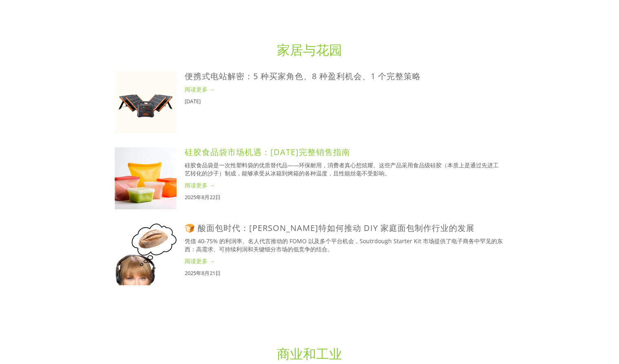 Image resolution: width=619 pixels, height=364 pixels. I want to click on img: 便携式电站解密：5 种买家角色、8 种盈利机会、1 个完整策略, so click(146, 102).